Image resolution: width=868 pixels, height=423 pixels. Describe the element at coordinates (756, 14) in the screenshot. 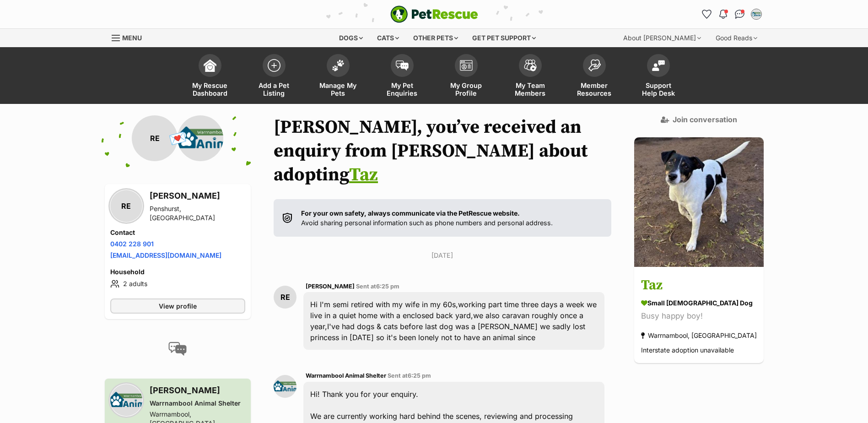

I see `img: Matisse profile pic` at that location.